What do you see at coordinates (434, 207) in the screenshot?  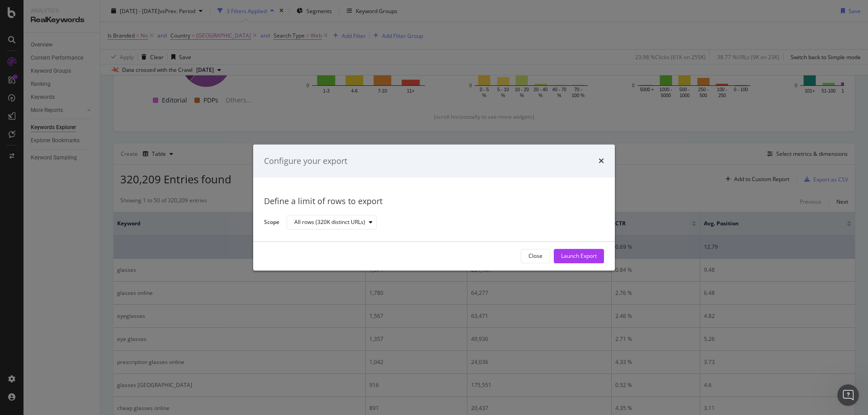 I see `div: modal` at bounding box center [434, 207].